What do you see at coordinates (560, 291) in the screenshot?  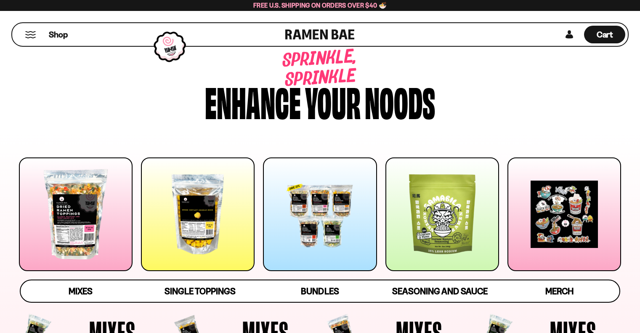 I see `a: Merch` at bounding box center [560, 291].